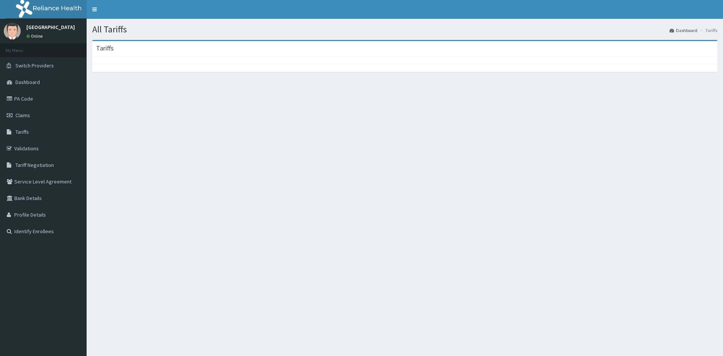 This screenshot has height=356, width=723. What do you see at coordinates (35, 165) in the screenshot?
I see `span: Tariff Negotiation` at bounding box center [35, 165].